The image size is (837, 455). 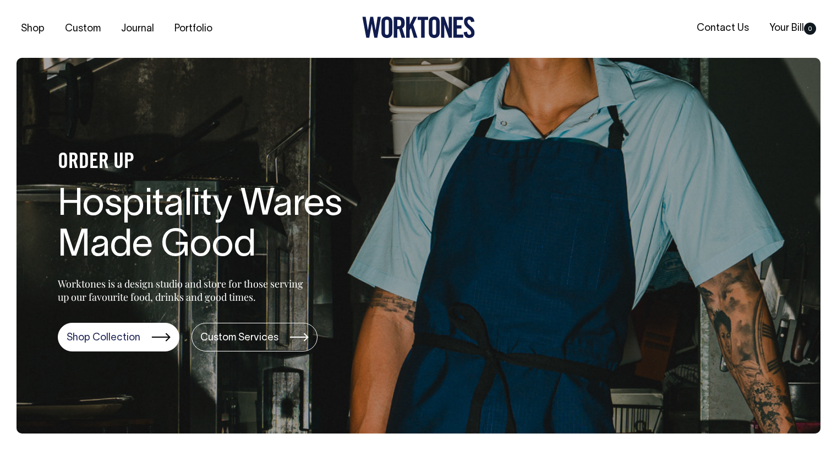 What do you see at coordinates (723, 28) in the screenshot?
I see `a: Contact Us` at bounding box center [723, 28].